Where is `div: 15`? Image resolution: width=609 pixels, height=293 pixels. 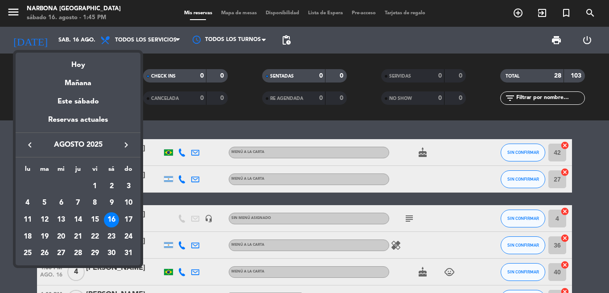 div: 15 is located at coordinates (95, 220).